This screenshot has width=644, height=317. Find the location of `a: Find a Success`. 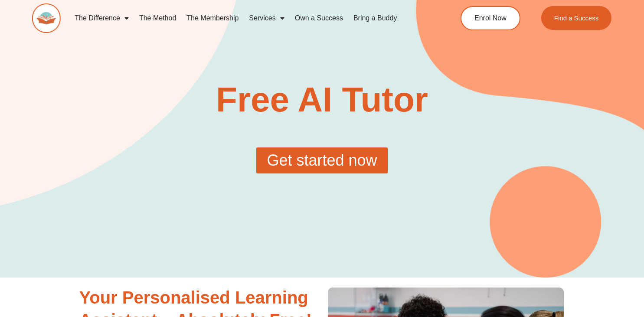

a: Find a Success is located at coordinates (576, 18).